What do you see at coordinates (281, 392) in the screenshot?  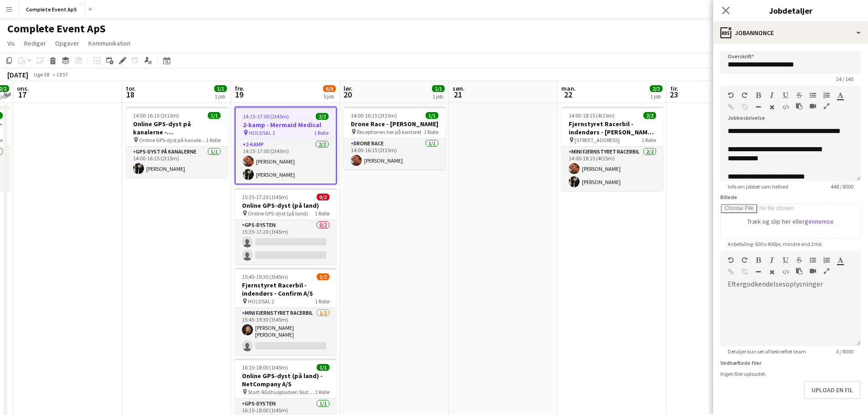 I see `span: Start: Rådhuspladsen Slut: Rådhuspladsen` at bounding box center [281, 392].